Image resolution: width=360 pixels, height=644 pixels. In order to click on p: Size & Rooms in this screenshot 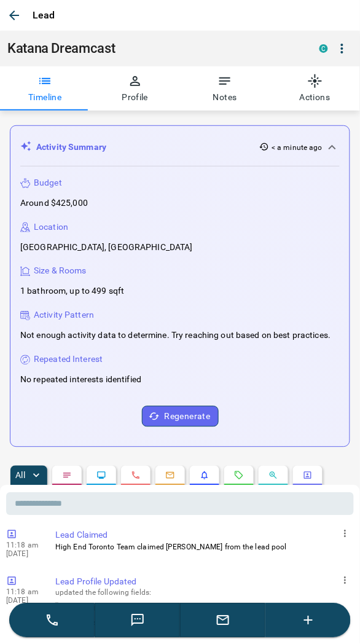, I will do `click(60, 271)`.